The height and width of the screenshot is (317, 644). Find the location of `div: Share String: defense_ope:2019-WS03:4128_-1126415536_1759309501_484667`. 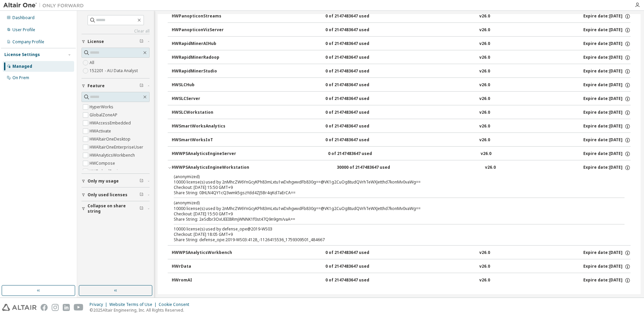

div: Share String: defense_ope:2019-WS03:4128_-1126415536_1759309501_484667 is located at coordinates (391, 240).